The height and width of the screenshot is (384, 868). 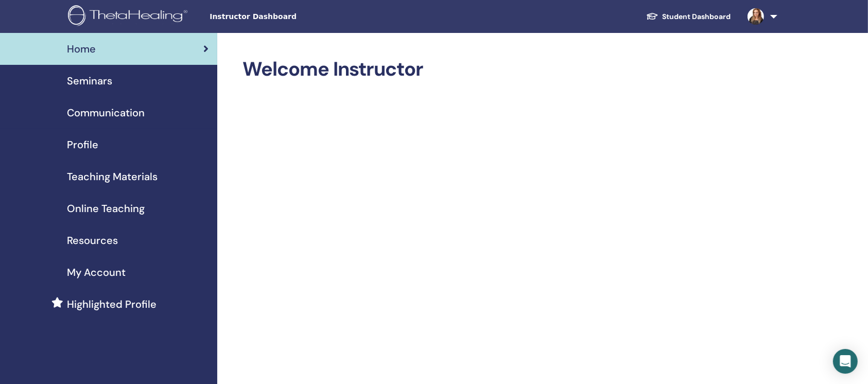 I want to click on img: default.jpg, so click(x=756, y=17).